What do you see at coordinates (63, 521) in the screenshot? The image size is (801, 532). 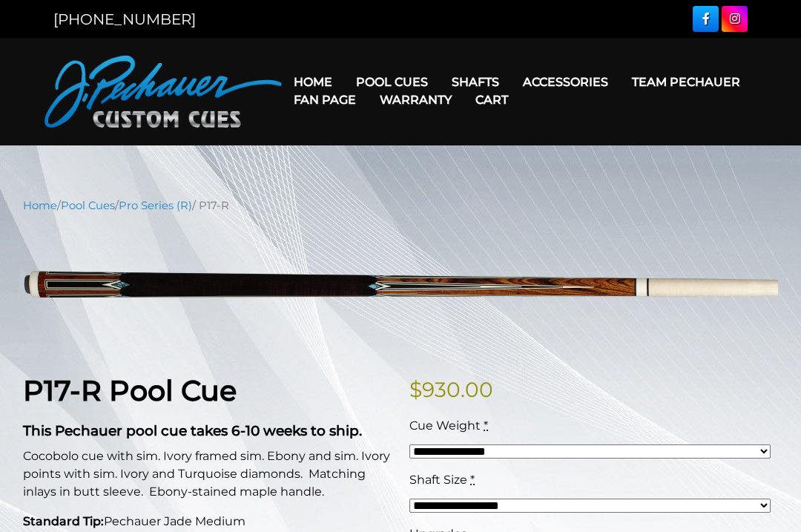 I see `strong: Standard Tip:` at bounding box center [63, 521].